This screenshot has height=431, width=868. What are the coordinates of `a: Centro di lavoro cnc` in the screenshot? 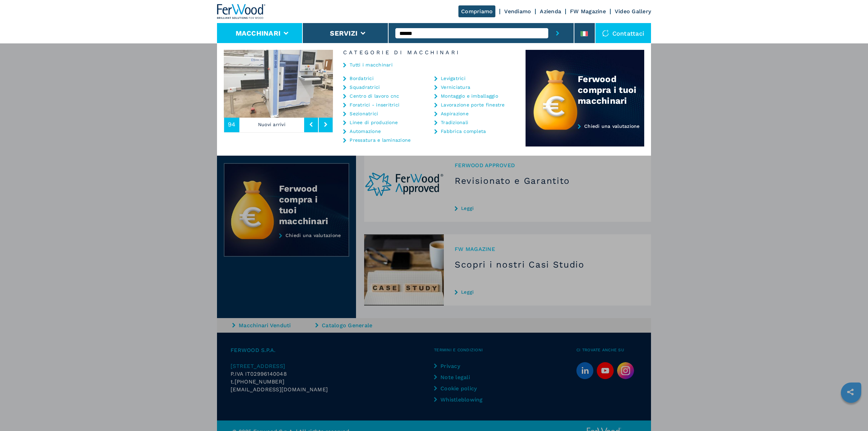 It's located at (375, 96).